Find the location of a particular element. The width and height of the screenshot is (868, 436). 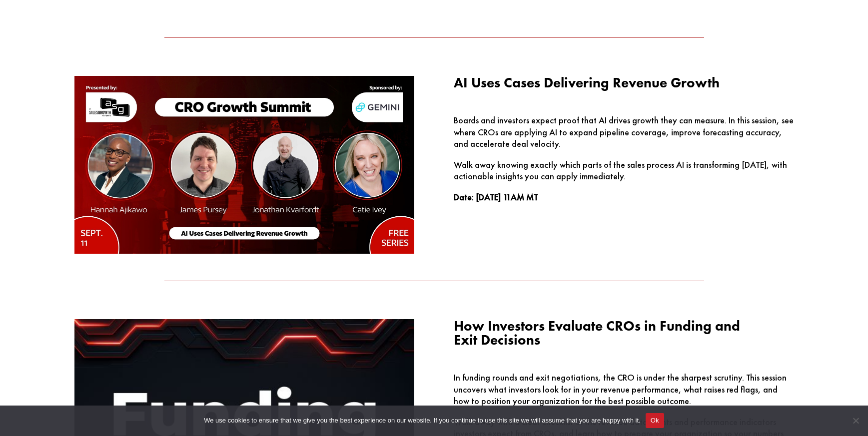

span: We use cookies to ensure that we give you the best experience on our website. If you continue to ... is located at coordinates (422, 420).